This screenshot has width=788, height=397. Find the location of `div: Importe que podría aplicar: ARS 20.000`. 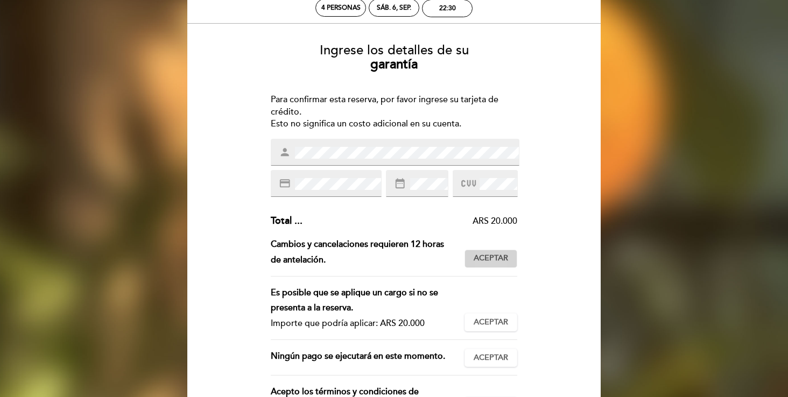

div: Importe que podría aplicar: ARS 20.000 is located at coordinates (363, 323).